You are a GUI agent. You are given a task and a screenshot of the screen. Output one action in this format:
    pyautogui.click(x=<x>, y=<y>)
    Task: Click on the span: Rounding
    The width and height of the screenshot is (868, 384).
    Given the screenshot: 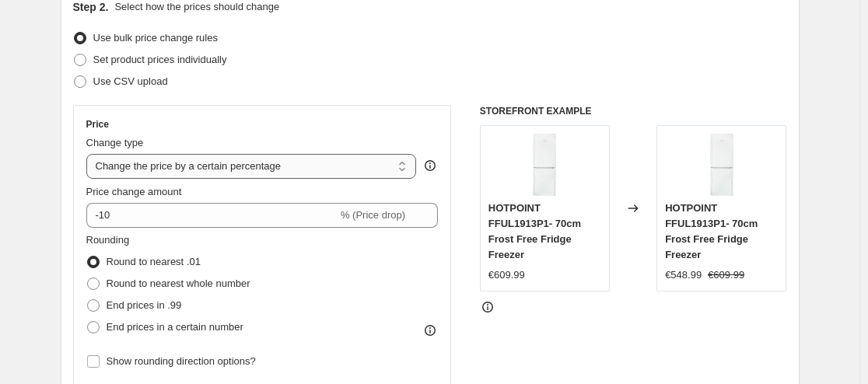 What is the action you would take?
    pyautogui.click(x=108, y=239)
    